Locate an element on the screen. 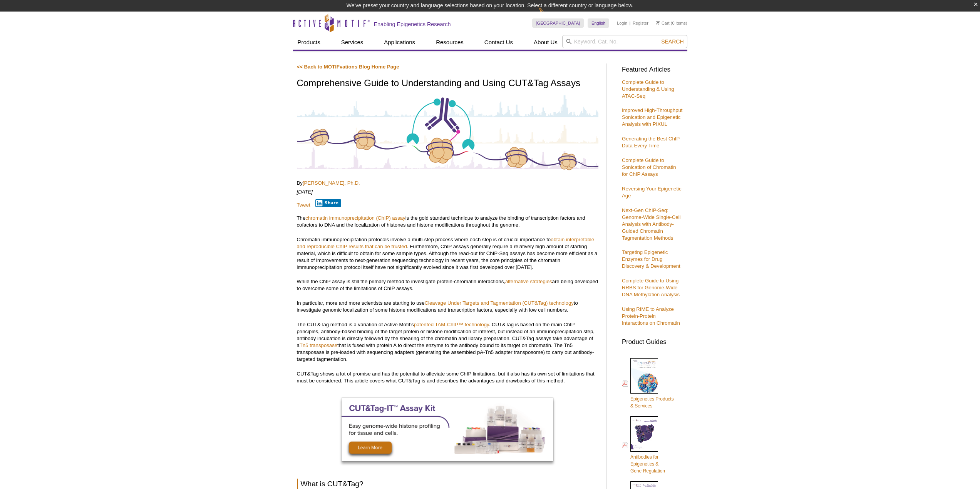 This screenshot has height=489, width=980. a: Resources is located at coordinates (450, 42).